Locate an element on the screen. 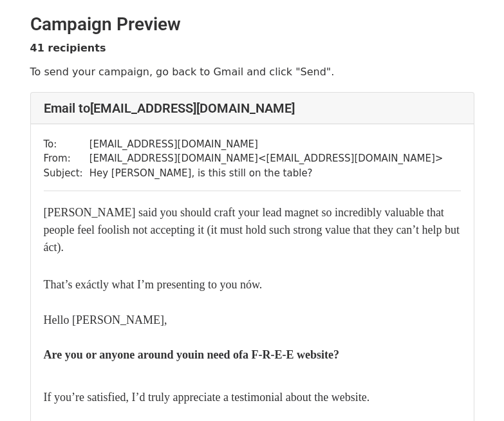 The width and height of the screenshot is (504, 421). span: That’s exáctly what I’m presenting to you nów. is located at coordinates (153, 284).